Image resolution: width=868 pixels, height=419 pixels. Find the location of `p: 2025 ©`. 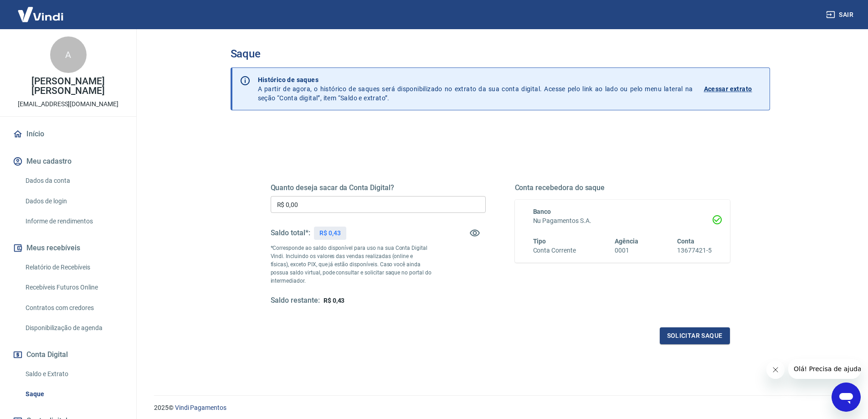

p: 2025 © is located at coordinates (500, 408).